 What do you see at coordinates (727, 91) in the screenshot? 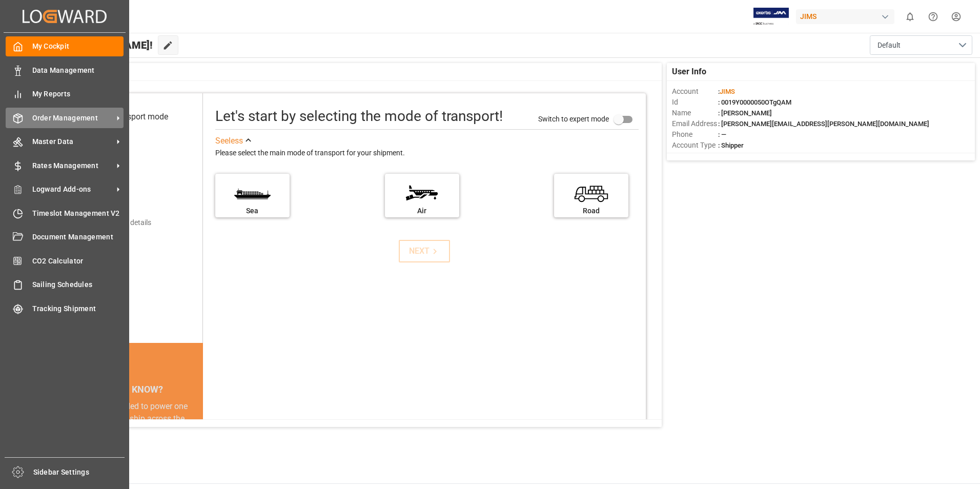
I see `span: JIMS` at bounding box center [727, 91].